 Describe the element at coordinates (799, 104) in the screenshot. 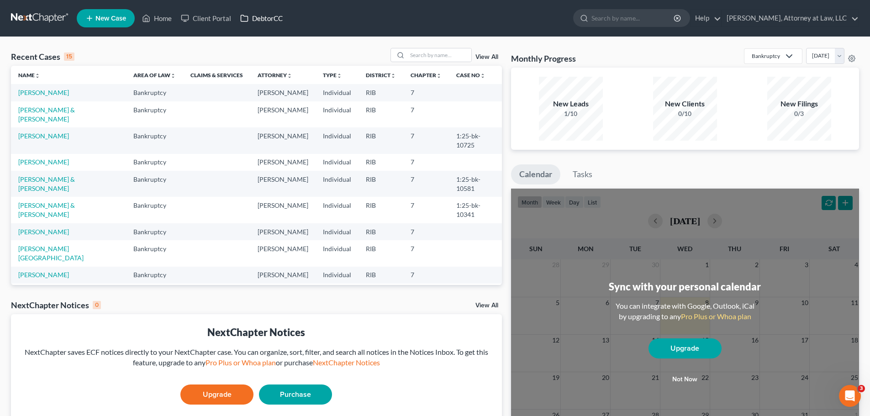

I see `div: New Filings` at that location.